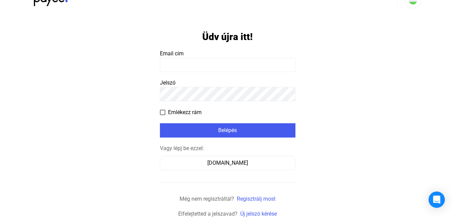 The image size is (455, 218). What do you see at coordinates (185, 112) in the screenshot?
I see `span: Emlékezz rám` at bounding box center [185, 112].